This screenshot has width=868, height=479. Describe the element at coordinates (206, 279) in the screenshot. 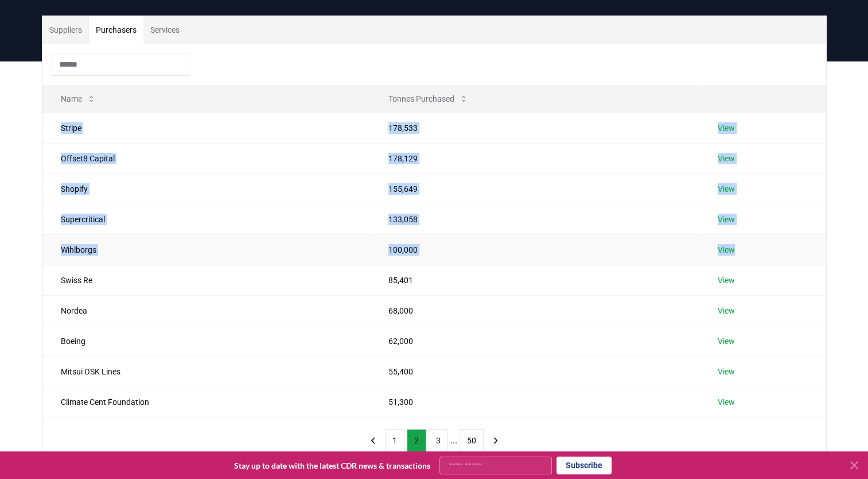

I see `td: Swiss Re` at that location.